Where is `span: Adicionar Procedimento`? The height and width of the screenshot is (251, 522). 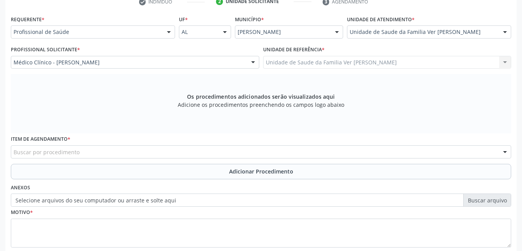 span: Adicionar Procedimento is located at coordinates (261, 171).